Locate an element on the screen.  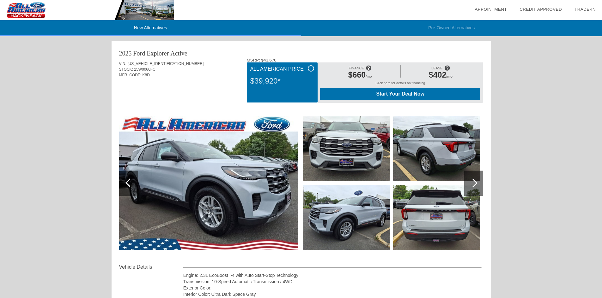
span: VIN: is located at coordinates (123, 64).